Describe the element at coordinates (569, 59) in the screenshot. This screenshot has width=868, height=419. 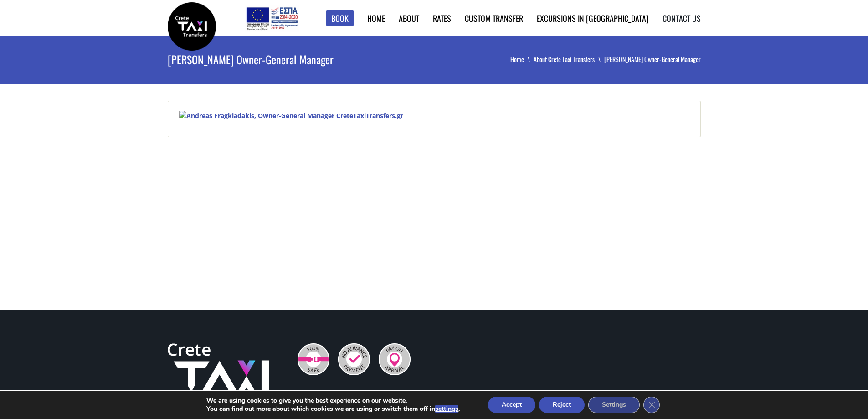
I see `a: About Crete Taxi Transfers` at that location.